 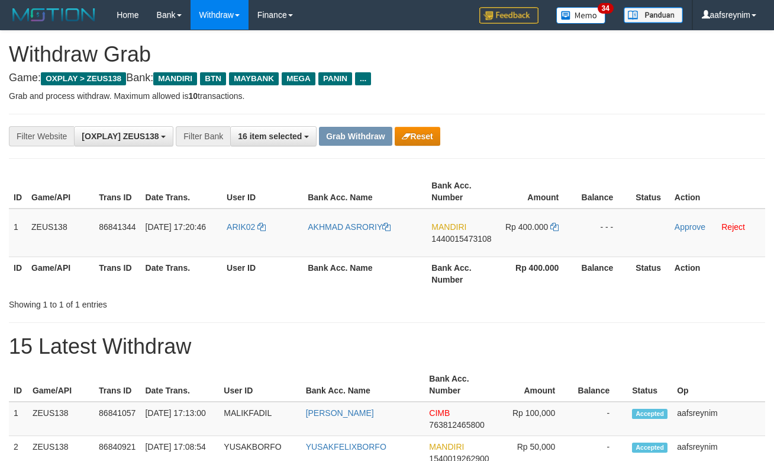 What do you see at coordinates (241, 227) in the screenshot?
I see `span: ARIK02` at bounding box center [241, 227].